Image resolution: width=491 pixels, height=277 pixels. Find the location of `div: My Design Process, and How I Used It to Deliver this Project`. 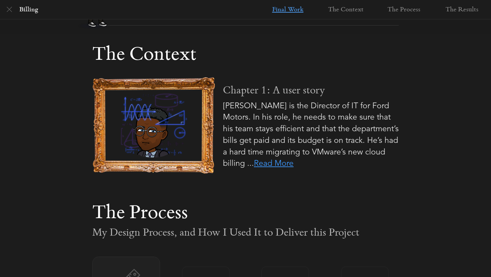

div: My Design Process, and How I Used It to Deliver this Project is located at coordinates (246, 233).